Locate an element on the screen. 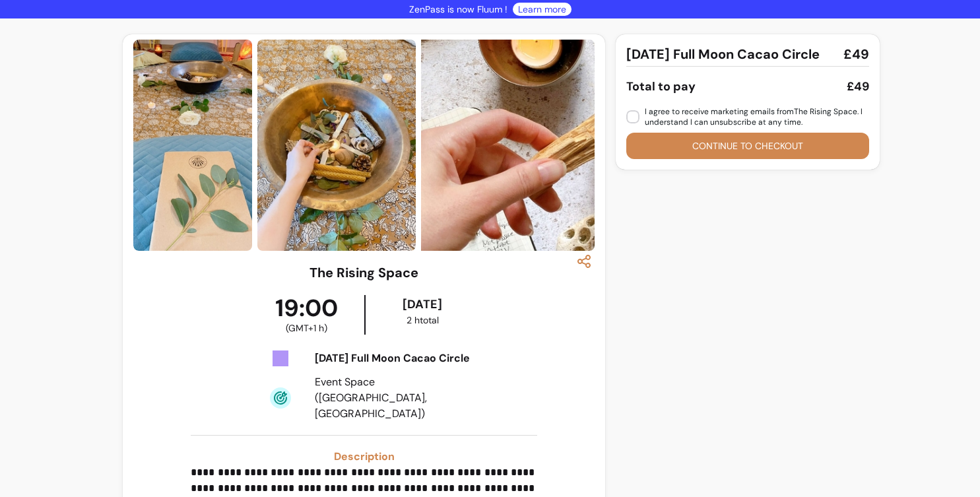  a: Learn more is located at coordinates (542, 9).